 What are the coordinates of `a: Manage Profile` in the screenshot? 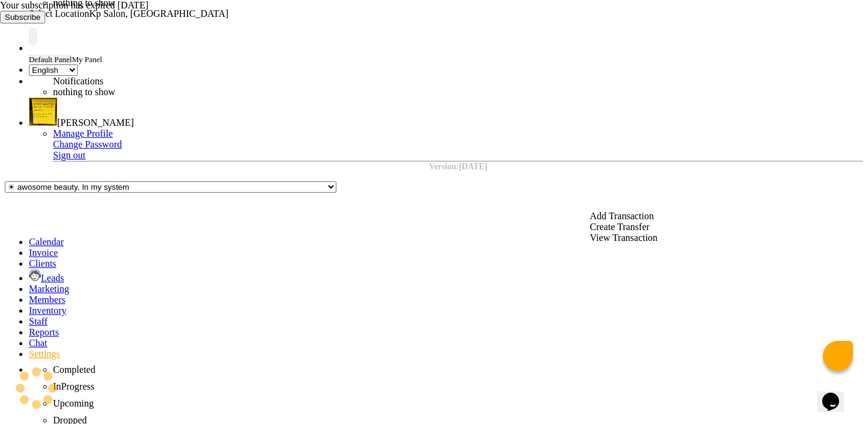 It's located at (83, 133).